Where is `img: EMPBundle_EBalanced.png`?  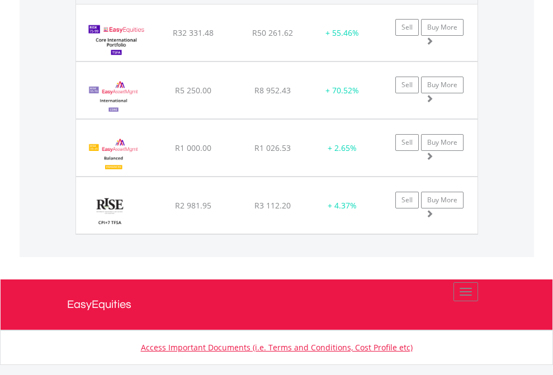 img: EMPBundle_EBalanced.png is located at coordinates (113, 153).